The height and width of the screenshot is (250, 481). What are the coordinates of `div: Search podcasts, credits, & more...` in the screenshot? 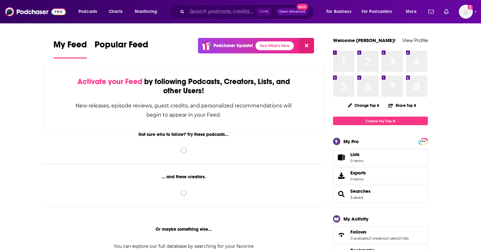 It's located at (247, 12).